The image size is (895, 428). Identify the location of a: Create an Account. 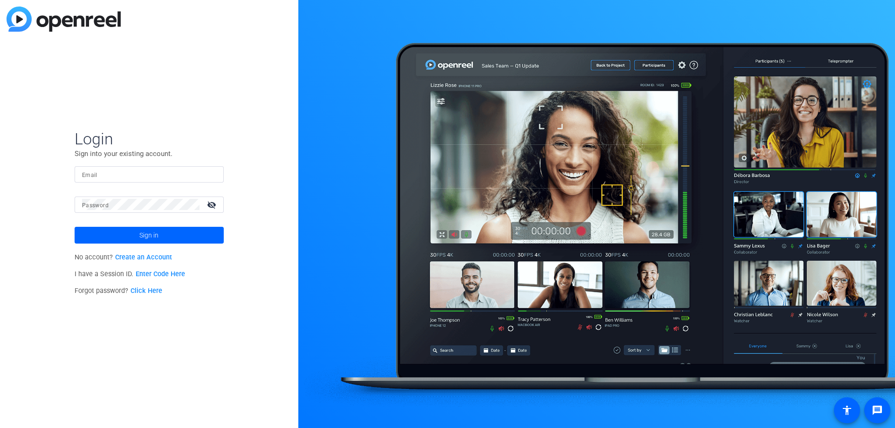
(144, 257).